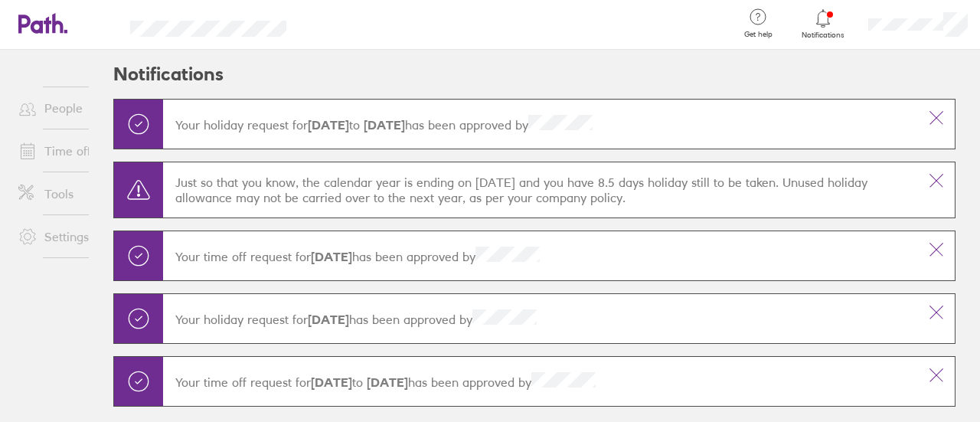 This screenshot has width=980, height=422. What do you see at coordinates (68, 237) in the screenshot?
I see `a: Settings` at bounding box center [68, 237].